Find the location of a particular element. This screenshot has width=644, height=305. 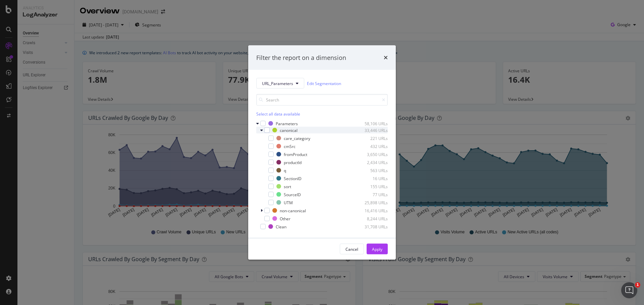

div: Clean is located at coordinates (281, 226).